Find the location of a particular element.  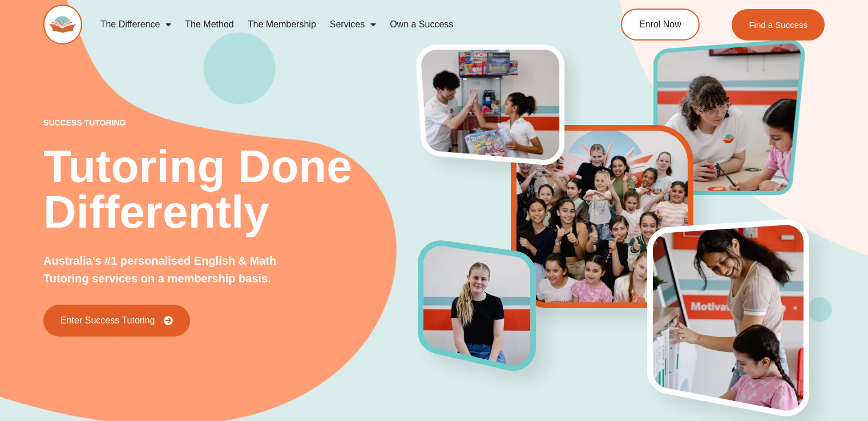

a: Services is located at coordinates (352, 25).